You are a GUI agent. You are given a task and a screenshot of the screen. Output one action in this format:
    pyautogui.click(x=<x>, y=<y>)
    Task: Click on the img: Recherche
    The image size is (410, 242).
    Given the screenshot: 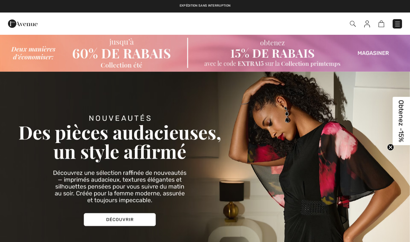 What is the action you would take?
    pyautogui.click(x=353, y=24)
    